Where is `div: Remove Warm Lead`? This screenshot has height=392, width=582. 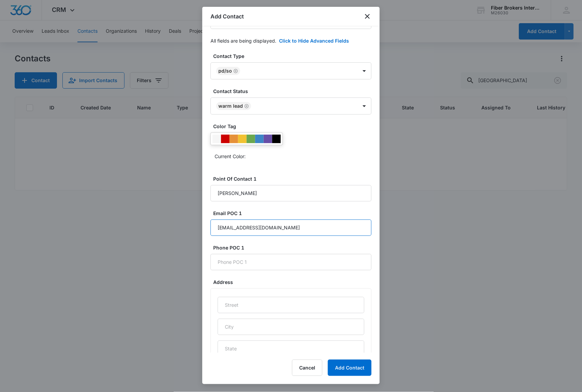 div: Remove Warm Lead is located at coordinates (246, 106).